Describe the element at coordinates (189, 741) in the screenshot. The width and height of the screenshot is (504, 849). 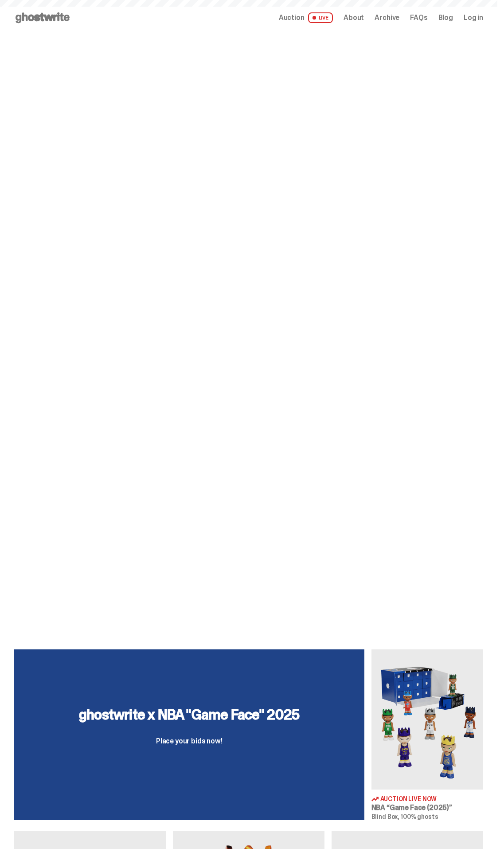
I see `p: Place your bids now!` at that location.